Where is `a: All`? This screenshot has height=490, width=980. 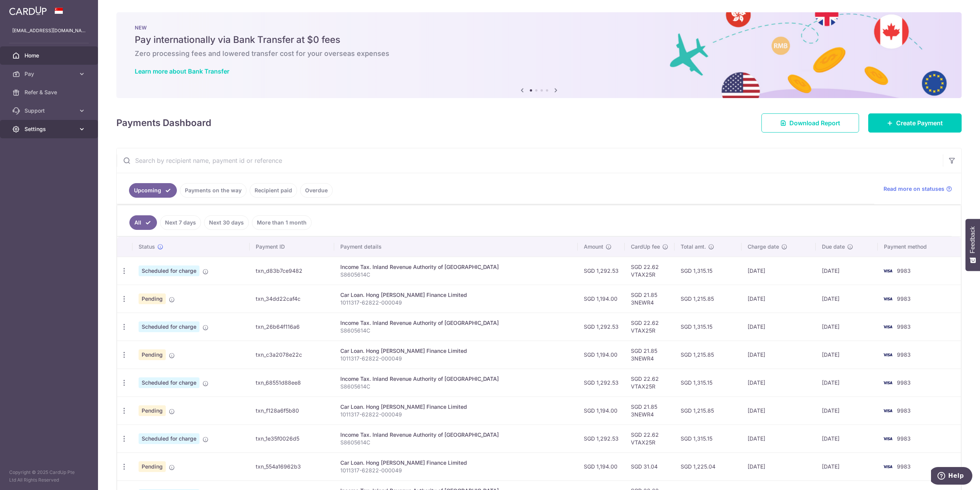 a: All is located at coordinates (143, 222).